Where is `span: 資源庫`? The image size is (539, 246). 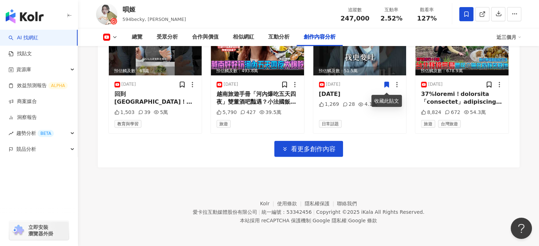
span: 資源庫 is located at coordinates (24, 69).